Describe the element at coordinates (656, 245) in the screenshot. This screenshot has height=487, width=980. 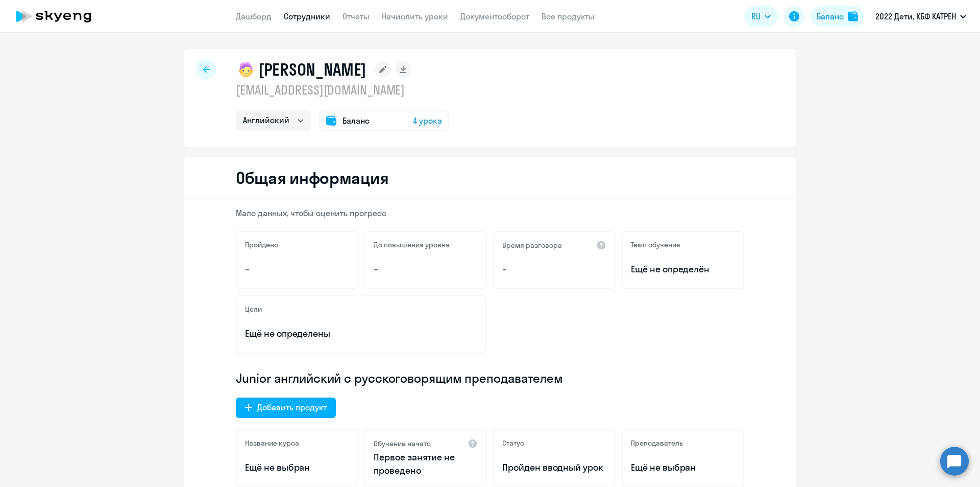
I see `h5: Темп обучения` at that location.